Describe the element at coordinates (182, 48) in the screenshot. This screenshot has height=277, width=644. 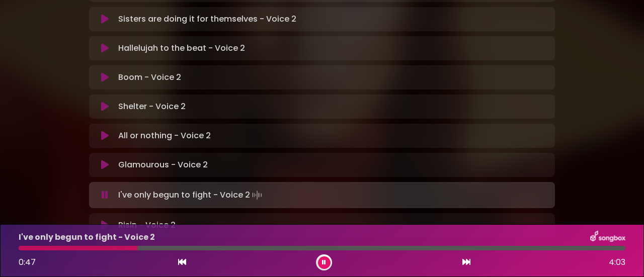
I see `p: Hallelujah to the beat - Voice 2` at that location.